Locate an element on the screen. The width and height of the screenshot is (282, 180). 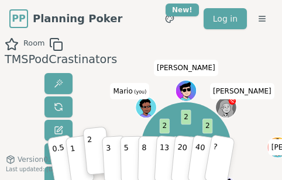
button: Click to change your avatar is located at coordinates (146, 108).